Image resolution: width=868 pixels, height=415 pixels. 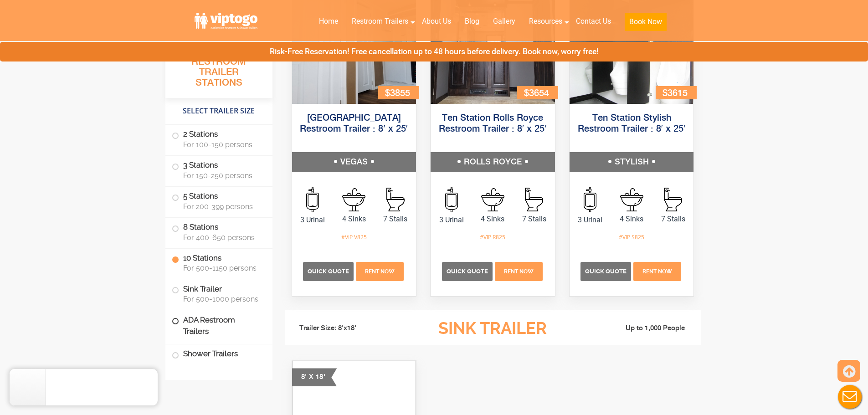 I want to click on a: About Us, so click(x=437, y=22).